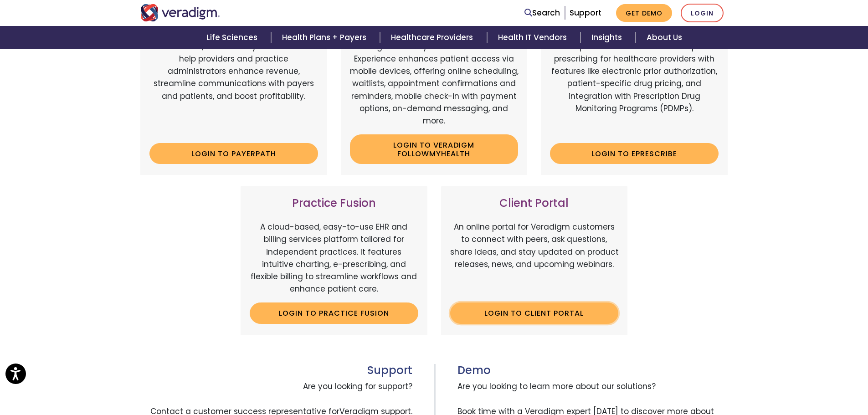  Describe the element at coordinates (535, 313) in the screenshot. I see `a: Login to Client Portal` at that location.